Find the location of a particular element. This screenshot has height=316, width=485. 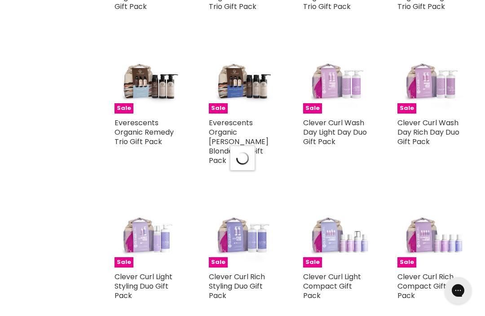

a: Clever Curl Wash Day Rich Day Duo Gift Pack is located at coordinates (429, 132).